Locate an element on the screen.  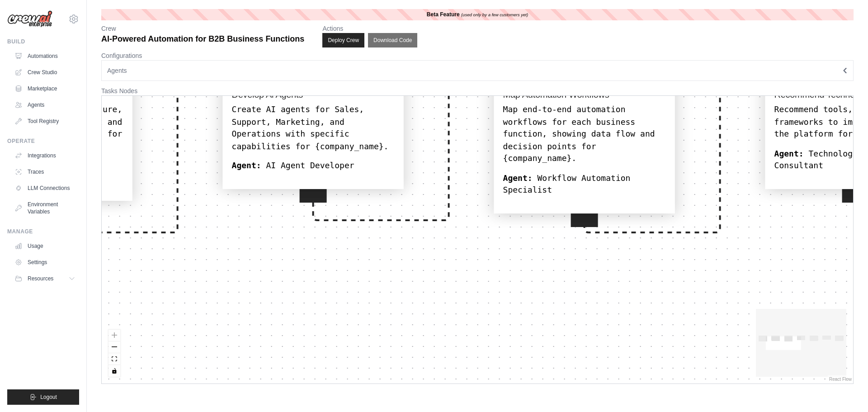
p: Actions is located at coordinates (370, 29).